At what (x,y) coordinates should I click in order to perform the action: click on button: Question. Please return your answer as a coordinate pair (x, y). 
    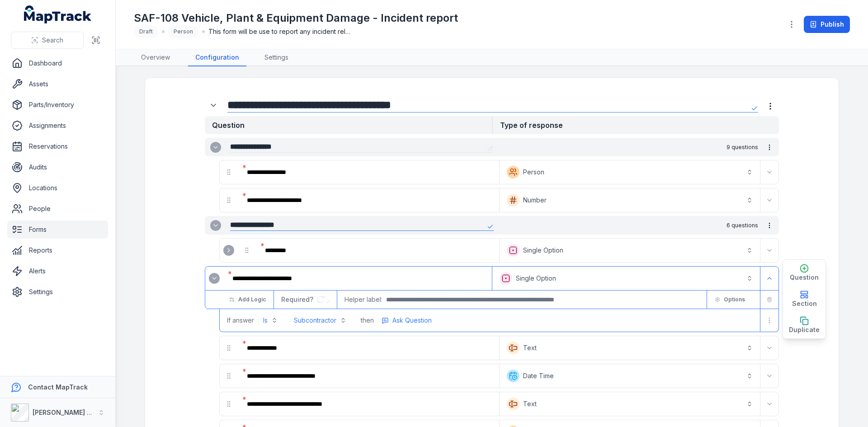
    Looking at the image, I should click on (805, 273).